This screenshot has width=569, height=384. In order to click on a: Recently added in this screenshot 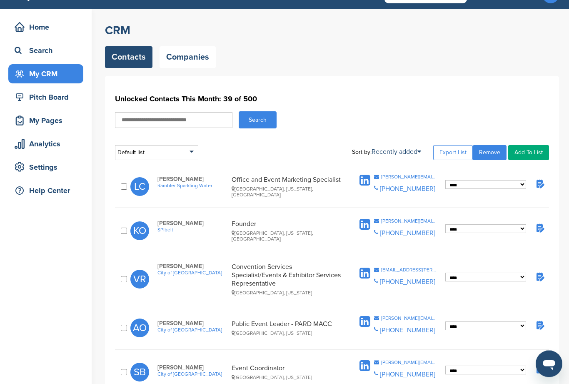, I will do `click(396, 152)`.